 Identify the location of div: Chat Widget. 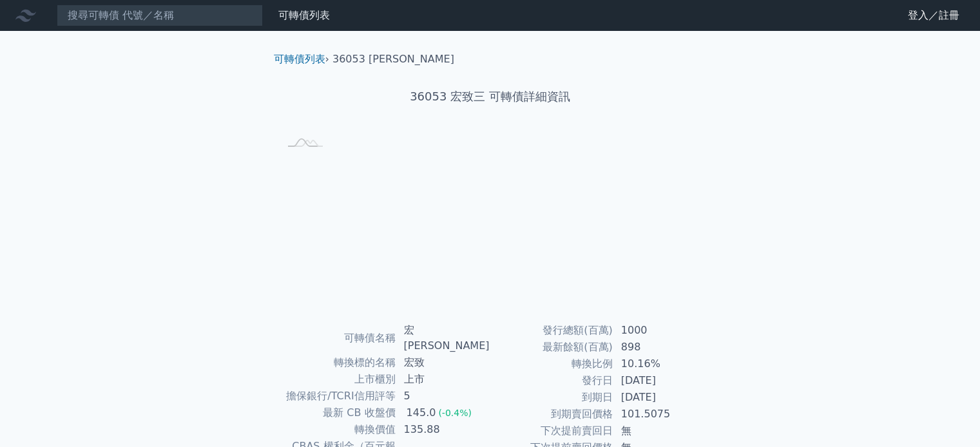
(948, 417).